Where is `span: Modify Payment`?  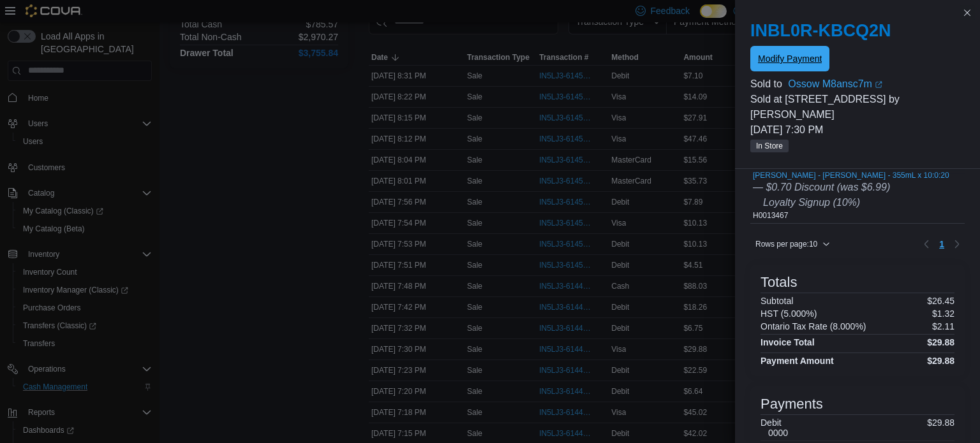 span: Modify Payment is located at coordinates (790, 59).